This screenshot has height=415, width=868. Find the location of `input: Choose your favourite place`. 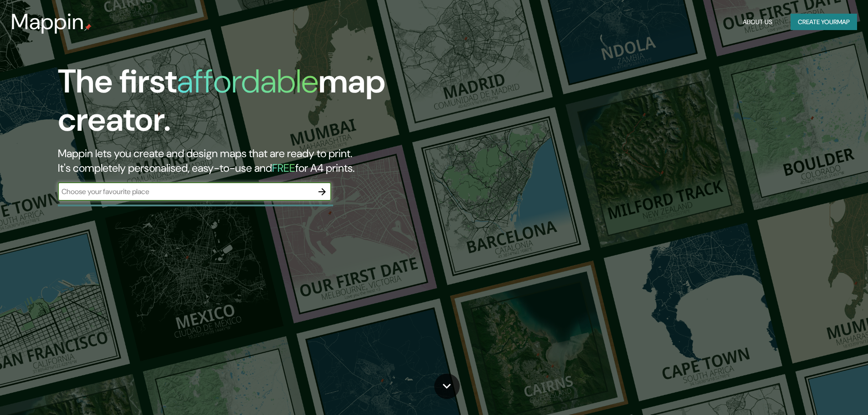

input: Choose your favourite place is located at coordinates (186, 191).